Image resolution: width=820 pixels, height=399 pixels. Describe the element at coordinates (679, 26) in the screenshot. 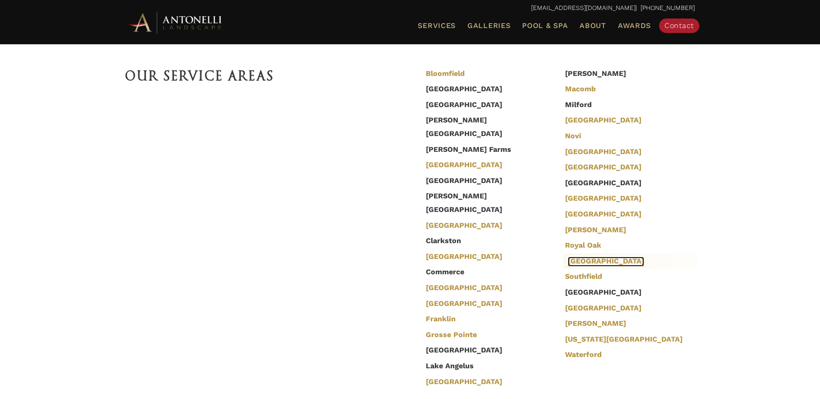

I see `a: Contact` at that location.